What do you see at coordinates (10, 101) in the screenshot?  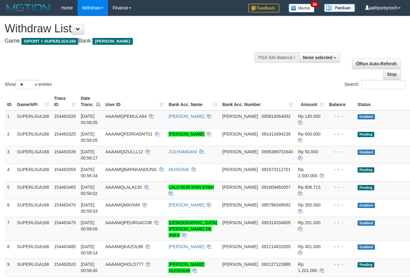 I see `th: ID` at bounding box center [10, 101].